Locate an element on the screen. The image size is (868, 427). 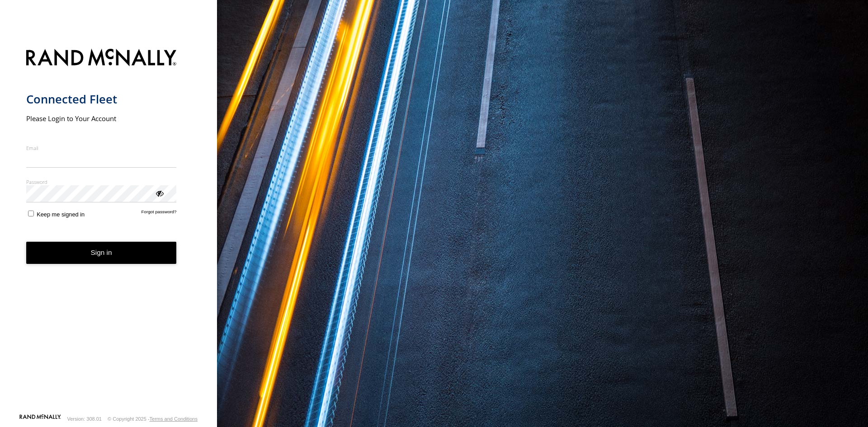
div: © Copyright 2025 - is located at coordinates (152, 419).